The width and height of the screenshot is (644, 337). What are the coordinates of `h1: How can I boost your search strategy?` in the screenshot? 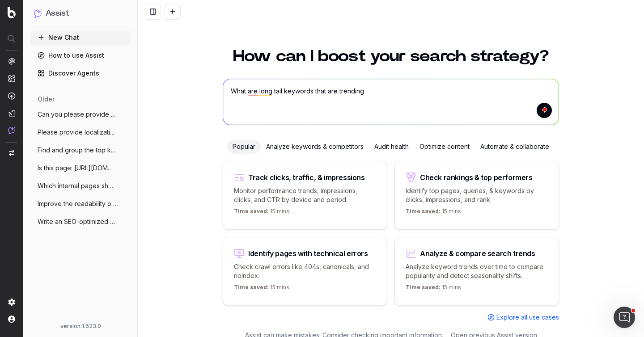 It's located at (391, 56).